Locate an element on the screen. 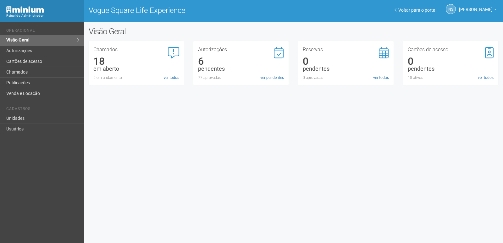 This screenshot has width=503, height=243. div: 77 aprovadas is located at coordinates (241, 78).